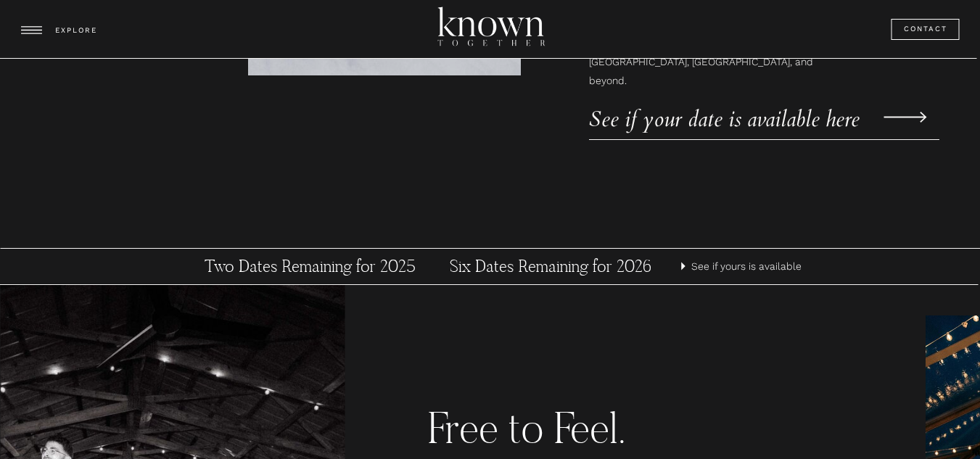  I want to click on h3: Six Dates Remaining for 2026, so click(550, 267).